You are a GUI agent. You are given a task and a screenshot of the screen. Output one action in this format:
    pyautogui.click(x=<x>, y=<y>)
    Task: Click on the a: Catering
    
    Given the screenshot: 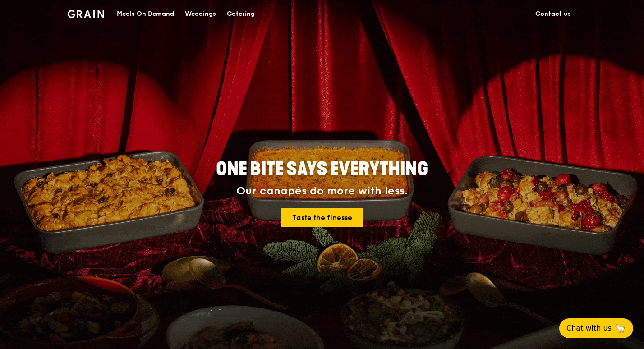 What is the action you would take?
    pyautogui.click(x=241, y=14)
    